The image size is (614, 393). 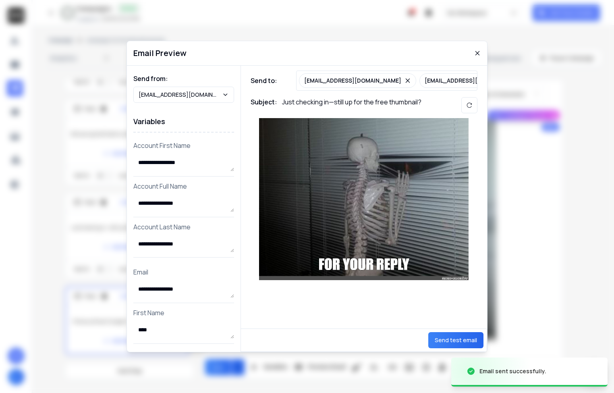 I want to click on p: Email, so click(x=184, y=272).